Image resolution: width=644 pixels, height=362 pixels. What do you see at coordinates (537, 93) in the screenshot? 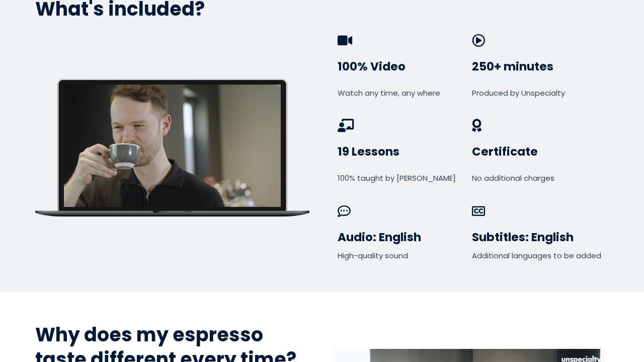
I see `div: Produced by Unspecialty` at bounding box center [537, 93].